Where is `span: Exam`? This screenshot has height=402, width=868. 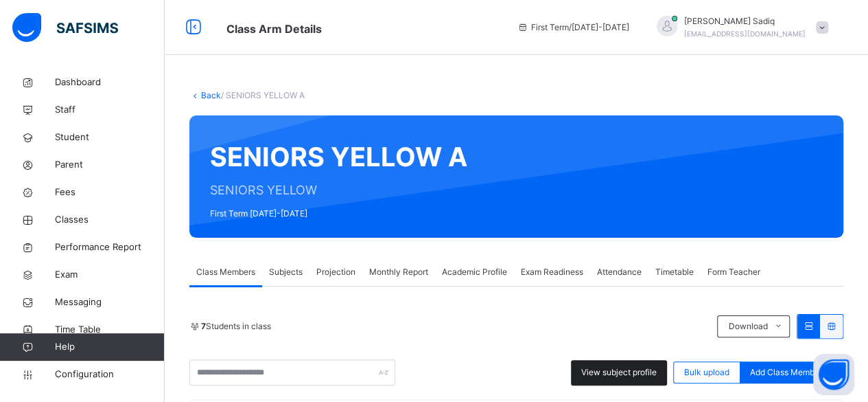 span: Exam is located at coordinates (110, 275).